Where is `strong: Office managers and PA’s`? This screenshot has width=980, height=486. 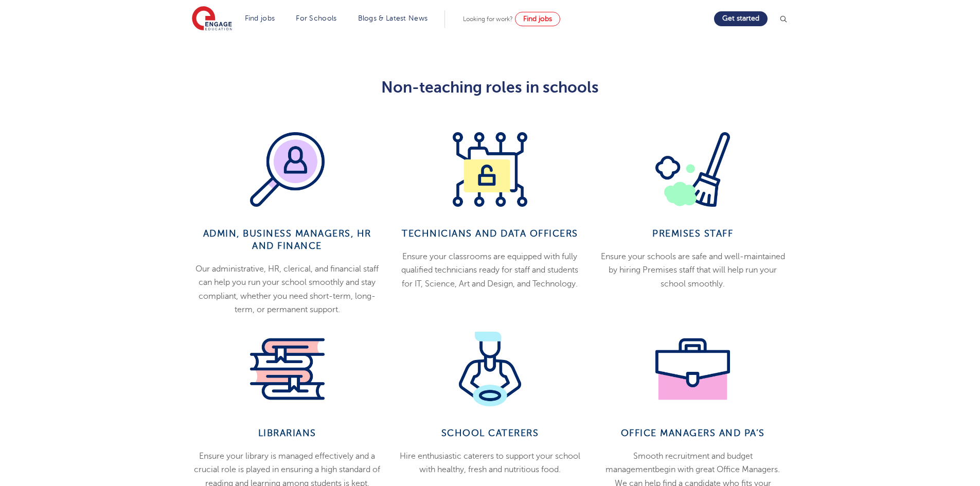 strong: Office managers and PA’s is located at coordinates (693, 433).